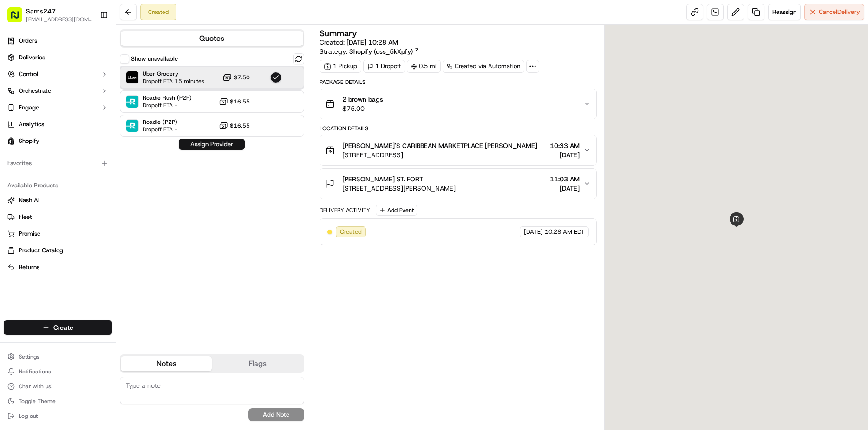 The width and height of the screenshot is (868, 430). What do you see at coordinates (565, 232) in the screenshot?
I see `span: 10:28 AM EDT` at bounding box center [565, 232].